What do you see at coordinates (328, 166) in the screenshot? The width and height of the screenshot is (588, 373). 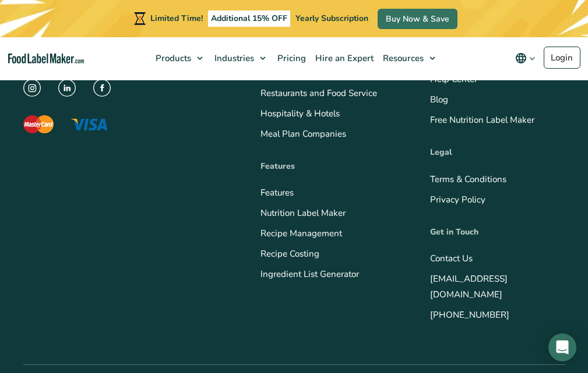 I see `p: Features` at bounding box center [328, 166].